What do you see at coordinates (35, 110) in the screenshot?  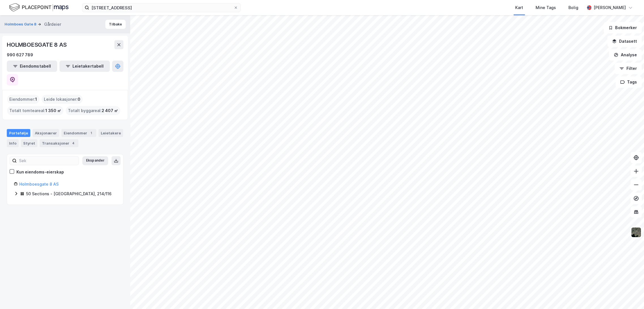 I see `div: Totalt tomteareal :` at bounding box center [35, 110].